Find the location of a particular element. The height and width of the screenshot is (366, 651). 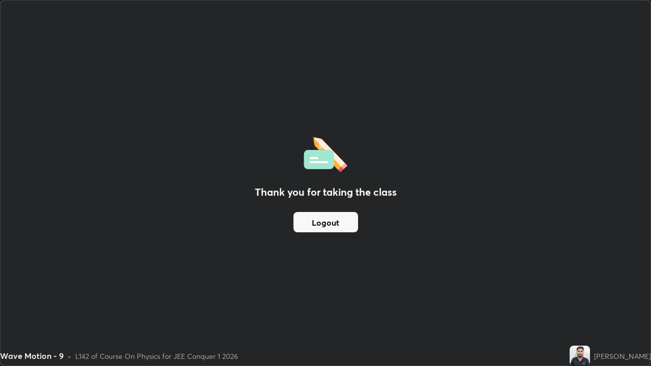

h2: Thank you for taking the class is located at coordinates (325, 192).